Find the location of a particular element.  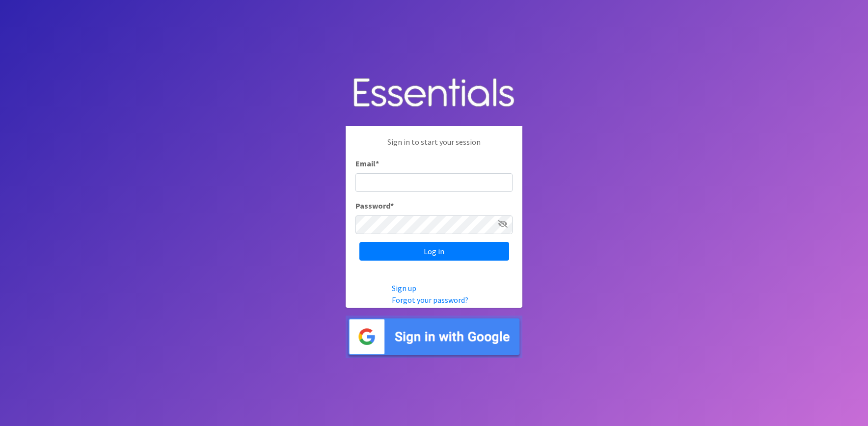

a: Forgot your password? is located at coordinates (430, 300).